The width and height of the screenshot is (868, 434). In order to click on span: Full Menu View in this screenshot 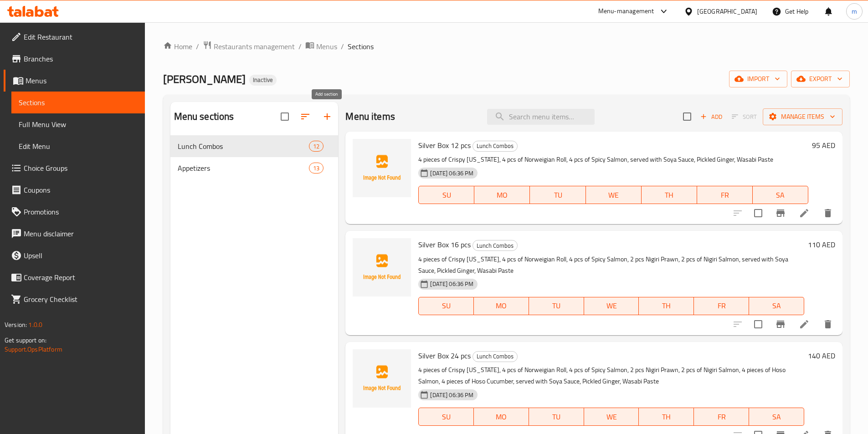, I will do `click(78, 125)`.